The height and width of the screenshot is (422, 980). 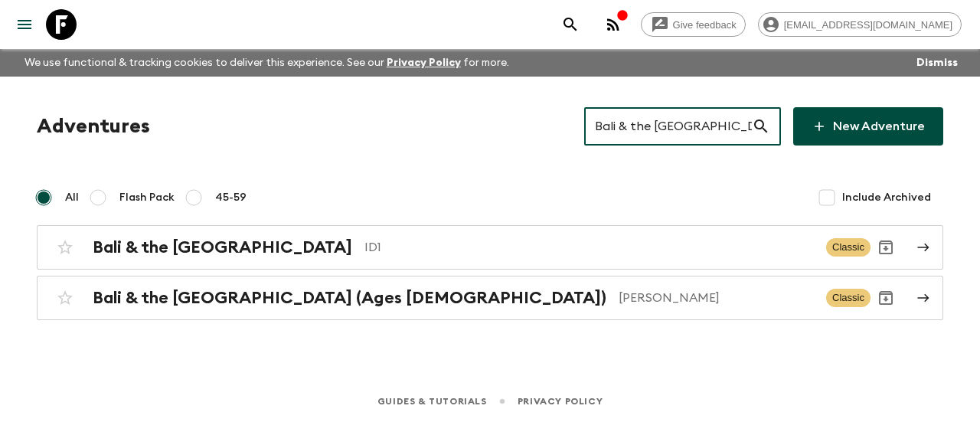 What do you see at coordinates (231, 198) in the screenshot?
I see `span: 45-59` at bounding box center [231, 198].